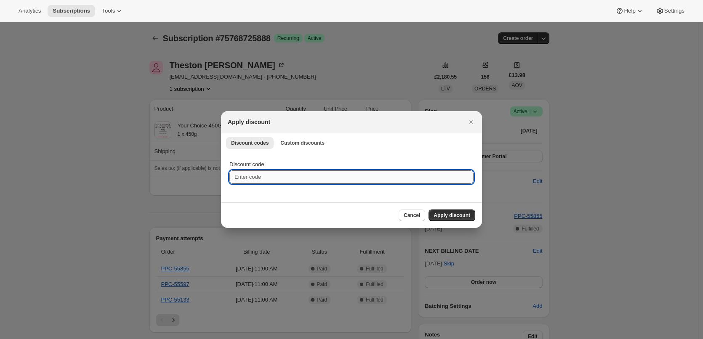 The image size is (703, 339). I want to click on button: Tools, so click(112, 11).